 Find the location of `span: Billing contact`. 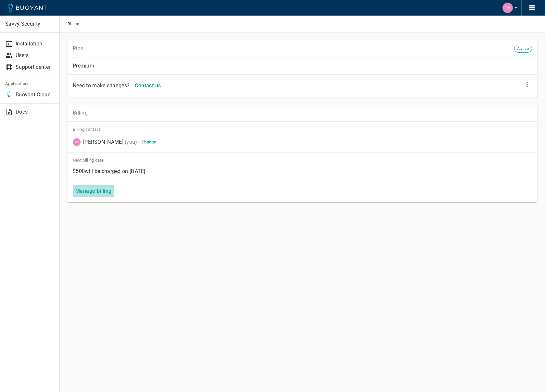

span: Billing contact is located at coordinates (303, 129).